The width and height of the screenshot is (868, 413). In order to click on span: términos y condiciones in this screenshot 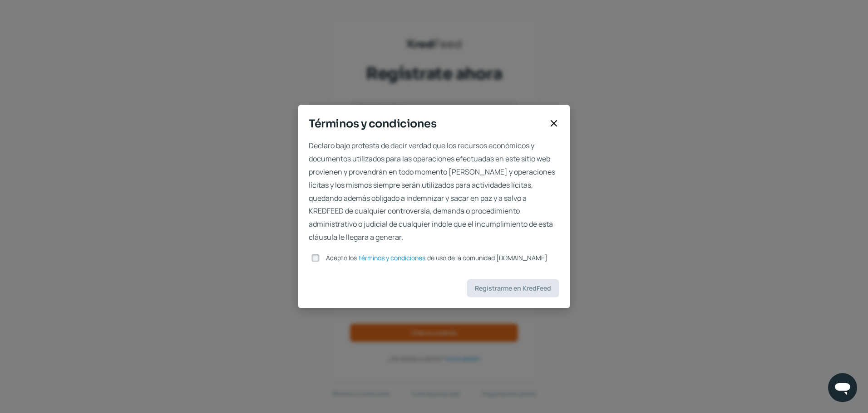, I will do `click(392, 258)`.